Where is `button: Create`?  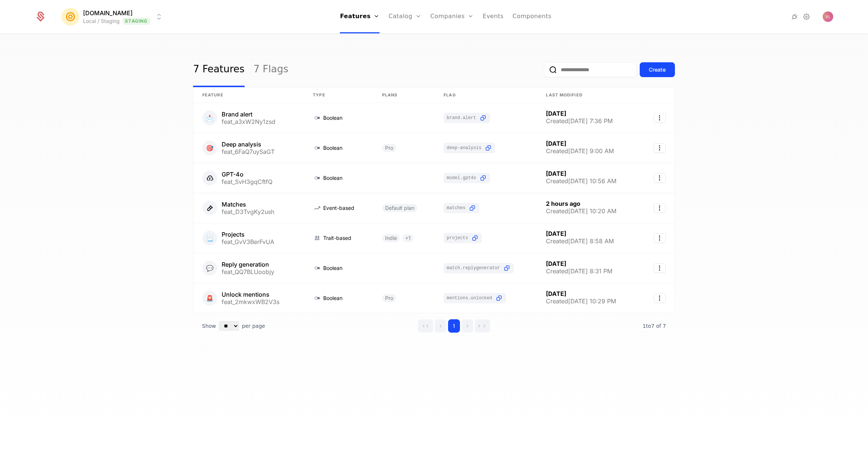
button: Create is located at coordinates (657, 69).